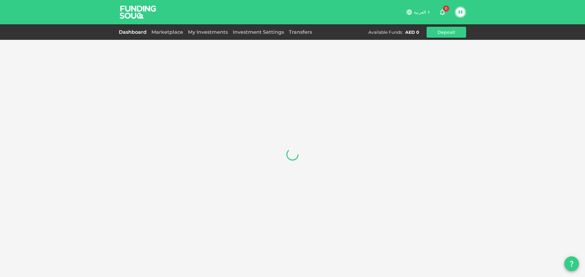 The image size is (585, 277). What do you see at coordinates (300, 32) in the screenshot?
I see `a: Transfers` at bounding box center [300, 32].